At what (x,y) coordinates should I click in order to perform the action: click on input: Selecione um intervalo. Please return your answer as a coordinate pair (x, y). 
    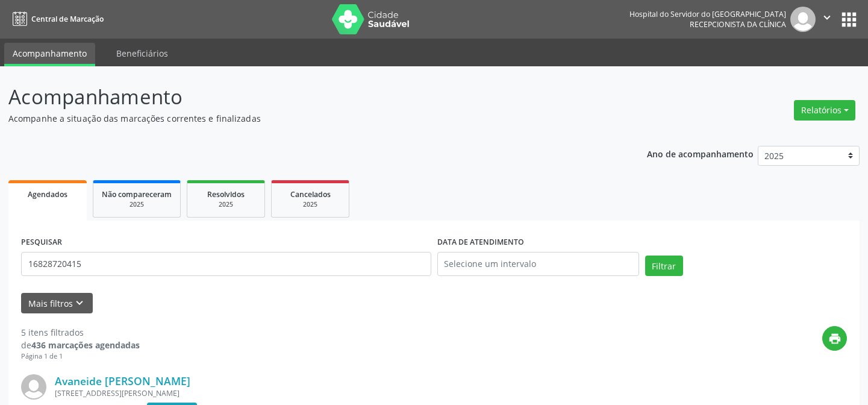
    Looking at the image, I should click on (538, 264).